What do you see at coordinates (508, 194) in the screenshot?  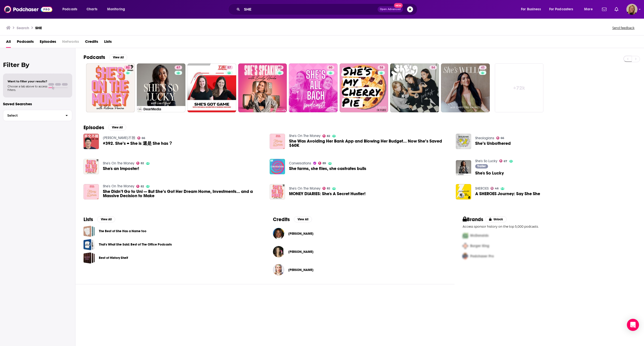 I see `span: A SHEROES Journey: Say She She` at bounding box center [508, 194].